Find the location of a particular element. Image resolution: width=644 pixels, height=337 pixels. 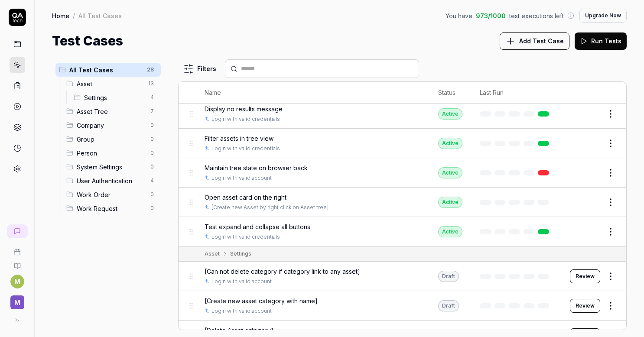

a: Home is located at coordinates (60, 16).